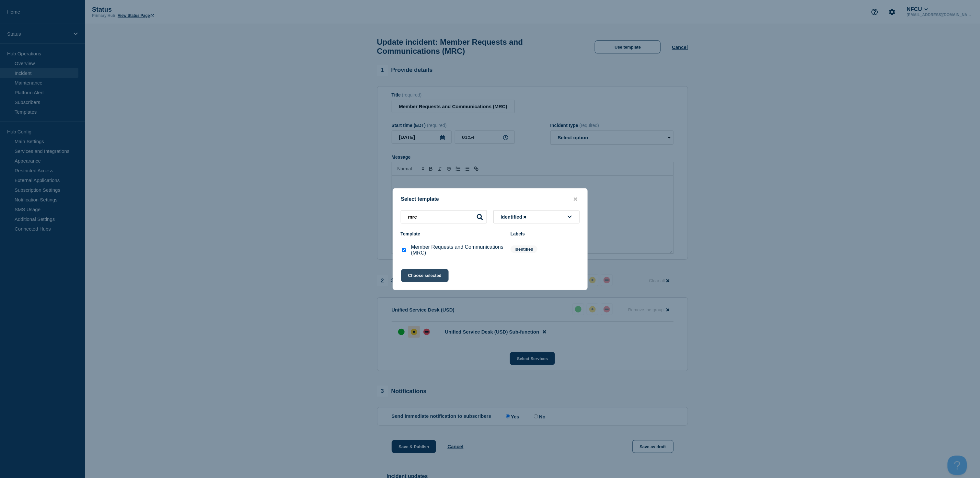 This screenshot has height=478, width=980. I want to click on div: Labels, so click(545, 234).